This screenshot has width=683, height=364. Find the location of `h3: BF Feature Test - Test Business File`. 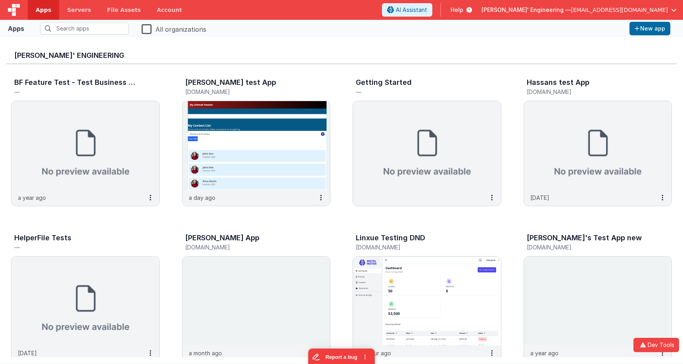

h3: BF Feature Test - Test Business File is located at coordinates (76, 82).